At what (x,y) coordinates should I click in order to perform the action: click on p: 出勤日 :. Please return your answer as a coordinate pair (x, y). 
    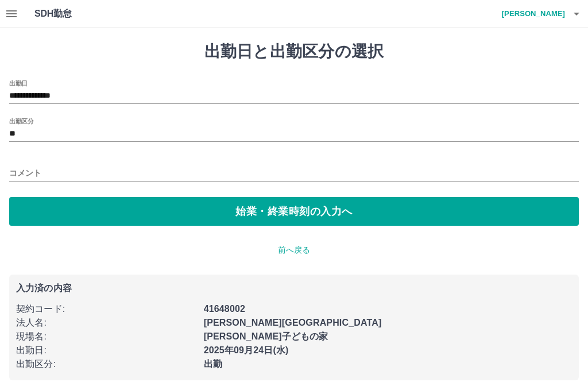
    Looking at the image, I should click on (106, 351).